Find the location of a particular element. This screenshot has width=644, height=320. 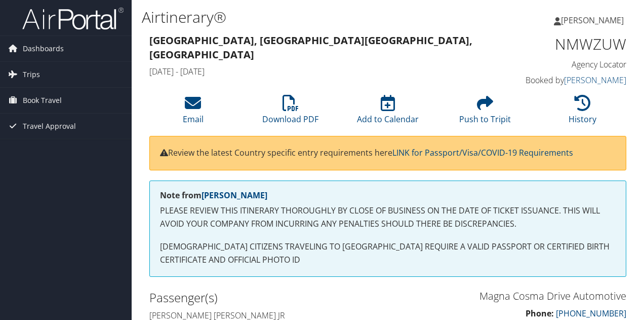

span: Travel Approval is located at coordinates (49, 126).